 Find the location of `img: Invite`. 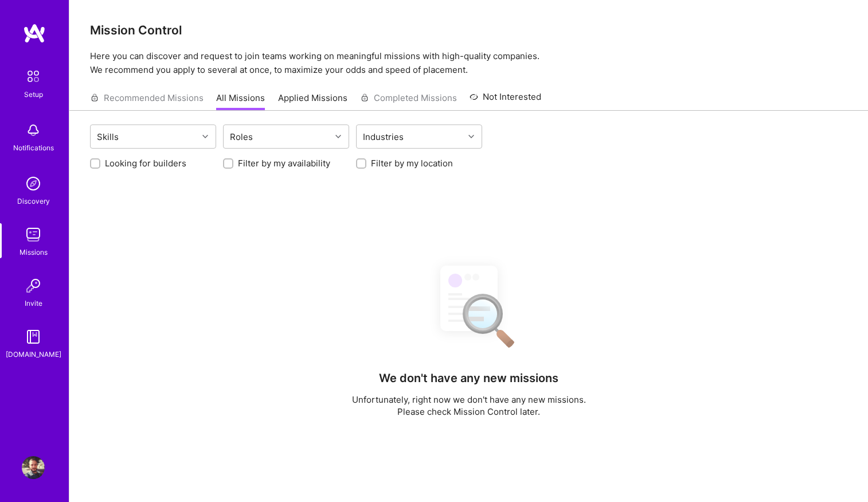

img: Invite is located at coordinates (33, 286).